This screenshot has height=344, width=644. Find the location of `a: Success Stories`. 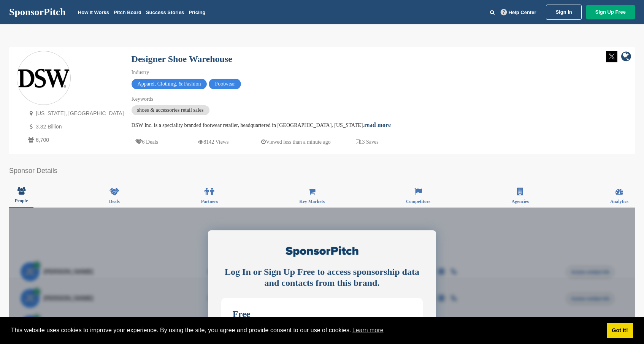

a: Success Stories is located at coordinates (165, 12).